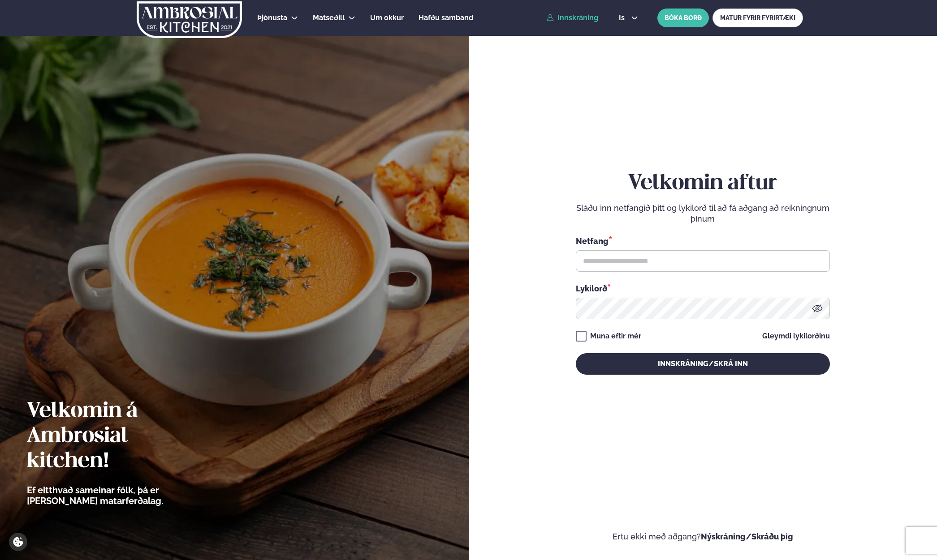 The image size is (937, 560). I want to click on button: Innskráning/Skrá inn, so click(702, 364).